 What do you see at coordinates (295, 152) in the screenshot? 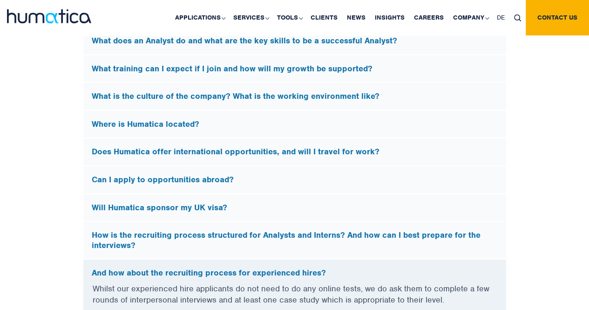
I see `h5: Does Humatica offer international opportunities, and will I travel for work?` at bounding box center [295, 152].